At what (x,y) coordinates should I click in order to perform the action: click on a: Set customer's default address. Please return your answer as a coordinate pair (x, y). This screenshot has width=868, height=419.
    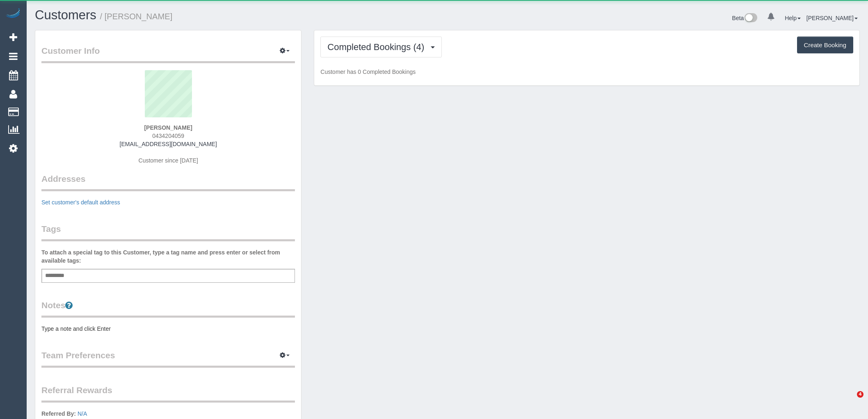
    Looking at the image, I should click on (81, 202).